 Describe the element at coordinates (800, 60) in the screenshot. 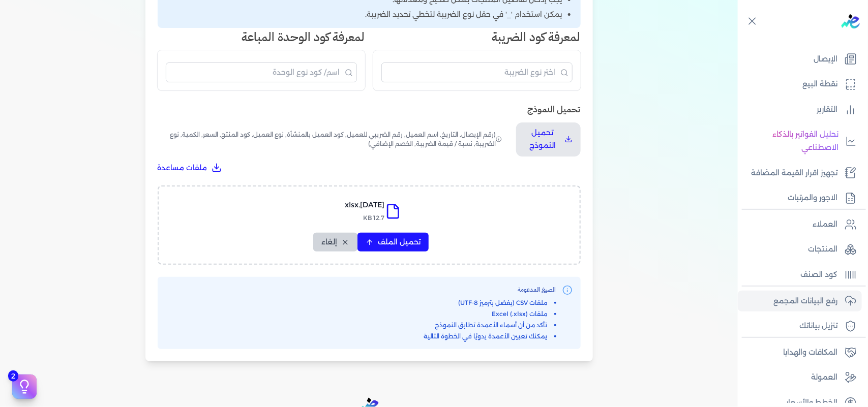

I see `a: الإيصال` at that location.